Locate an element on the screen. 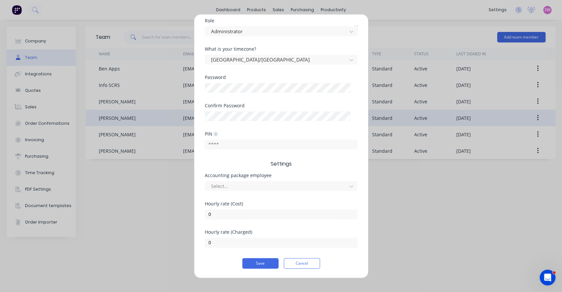 Image resolution: width=562 pixels, height=292 pixels. button: Save is located at coordinates (261, 264).